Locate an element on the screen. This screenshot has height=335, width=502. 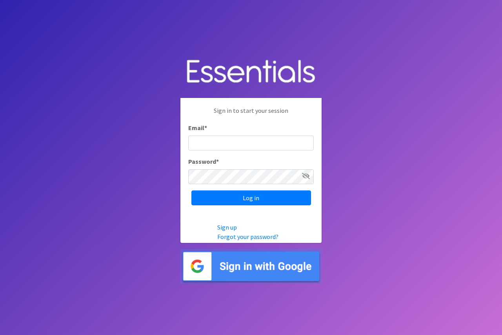
img: Sign in with Google is located at coordinates (251, 266).